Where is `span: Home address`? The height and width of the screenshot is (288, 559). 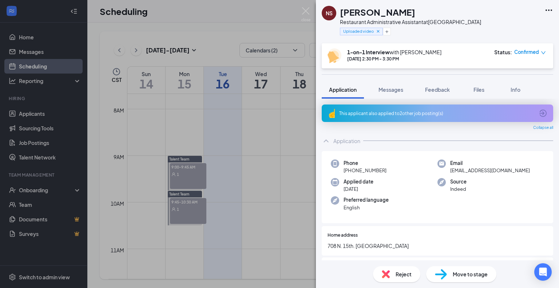 span: Home address is located at coordinates (343, 235).